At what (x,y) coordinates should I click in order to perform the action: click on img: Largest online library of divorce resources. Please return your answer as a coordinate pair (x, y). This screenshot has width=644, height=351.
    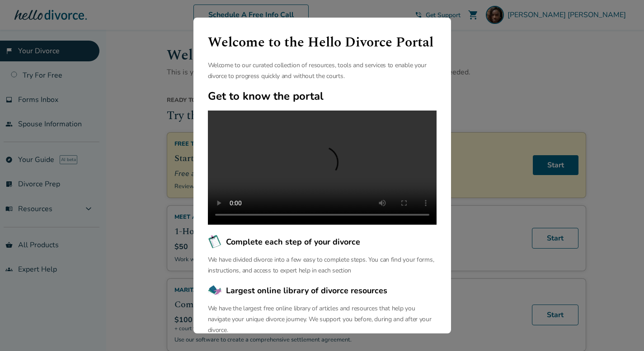
    Looking at the image, I should click on (215, 291).